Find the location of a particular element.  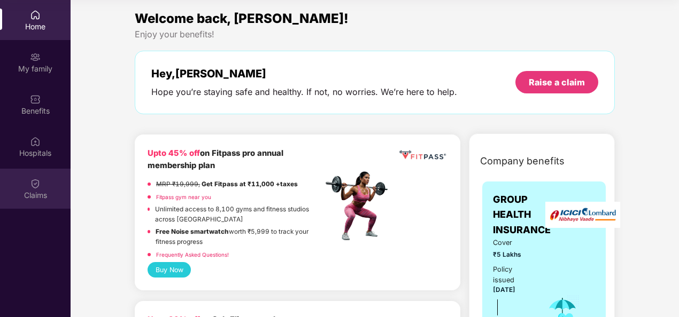

span: Company benefits is located at coordinates (522, 161).